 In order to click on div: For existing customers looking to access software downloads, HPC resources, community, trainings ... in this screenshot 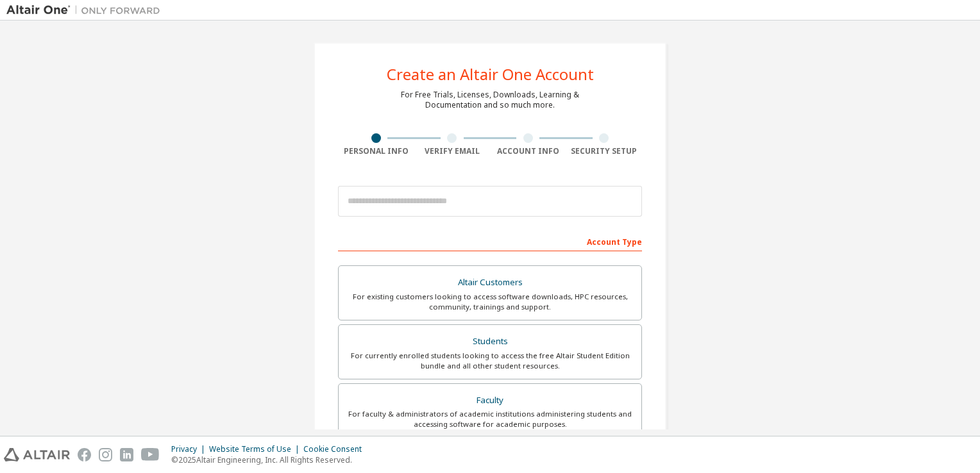, I will do `click(490, 302)`.